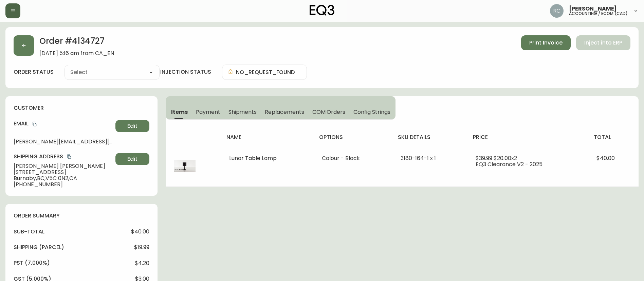  What do you see at coordinates (430, 137) in the screenshot?
I see `h4: sku details` at bounding box center [430, 137].